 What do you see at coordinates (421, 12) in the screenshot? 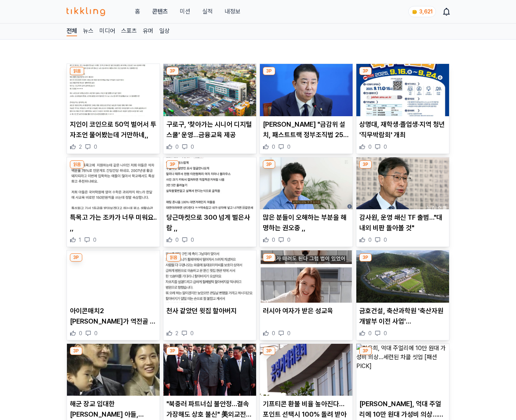
I see `a: coin 3,621` at bounding box center [421, 12].